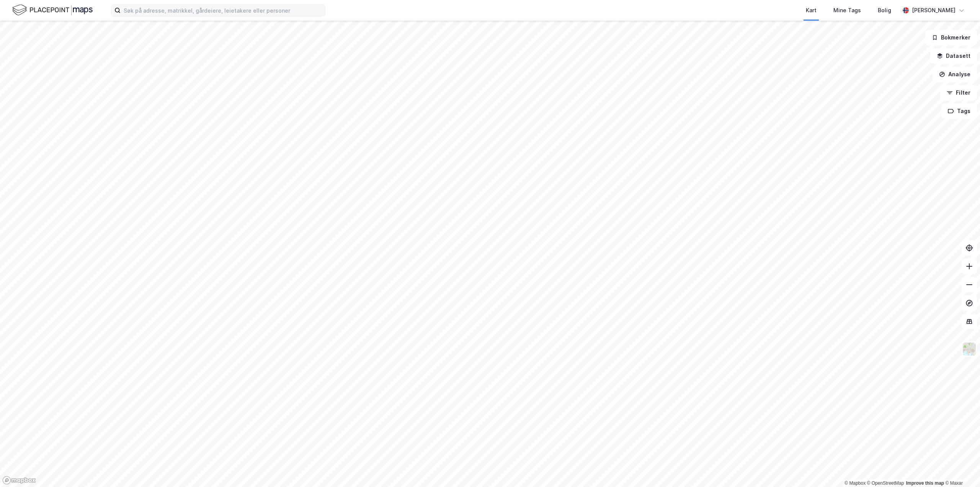  Describe the element at coordinates (954, 75) in the screenshot. I see `button: Analyse` at that location.